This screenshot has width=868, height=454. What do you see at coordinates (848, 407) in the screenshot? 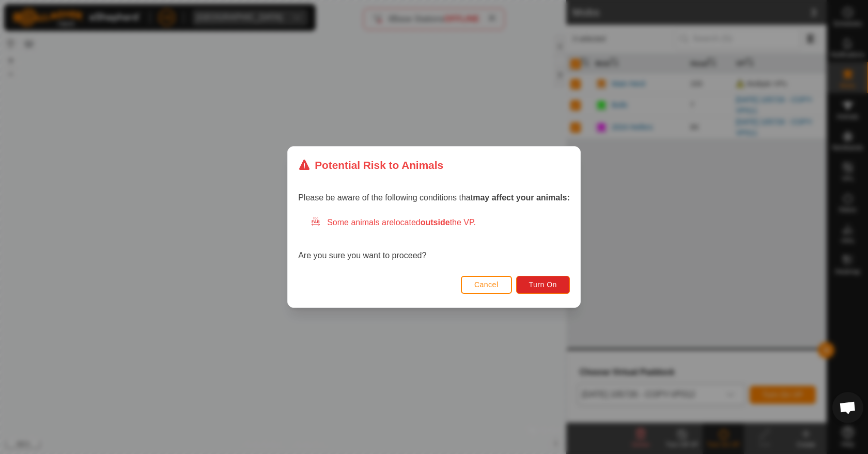
I see `div: Open chat` at bounding box center [848, 407].